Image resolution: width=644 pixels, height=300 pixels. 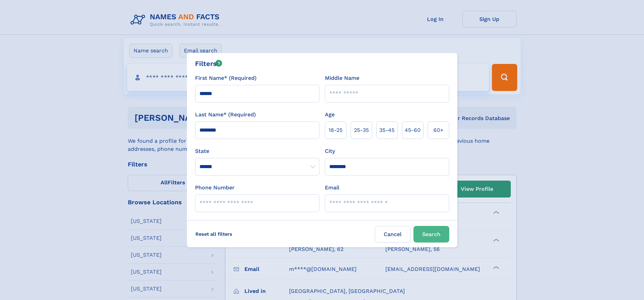 What do you see at coordinates (393, 234) in the screenshot?
I see `label: Cancel` at bounding box center [393, 234].